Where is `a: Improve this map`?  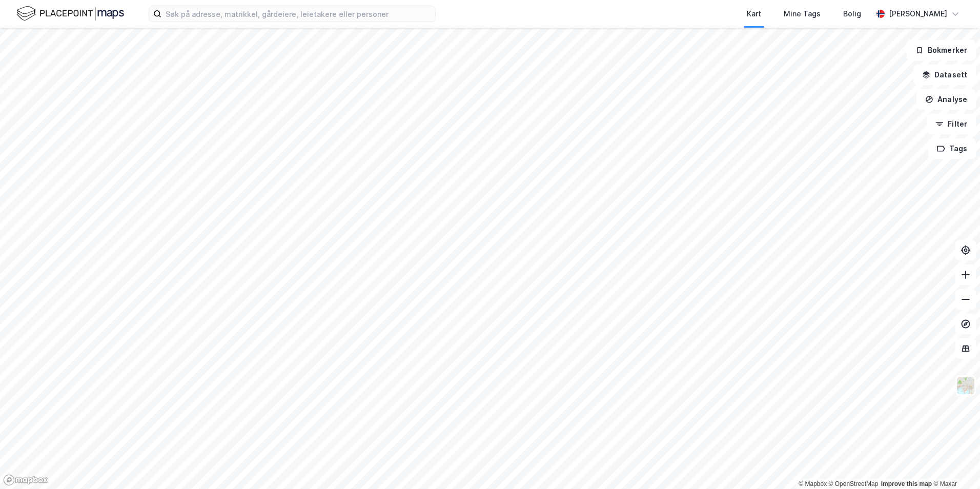
a: Improve this map is located at coordinates (906, 484).